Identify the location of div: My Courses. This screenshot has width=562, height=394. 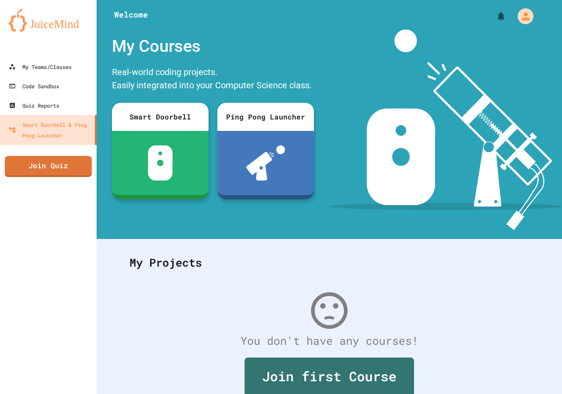
(213, 46).